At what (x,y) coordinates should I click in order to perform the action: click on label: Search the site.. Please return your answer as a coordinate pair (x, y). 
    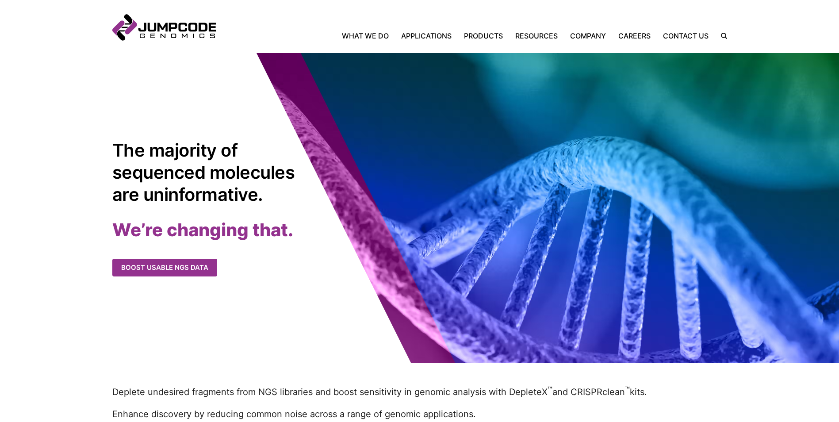
    Looking at the image, I should click on (721, 36).